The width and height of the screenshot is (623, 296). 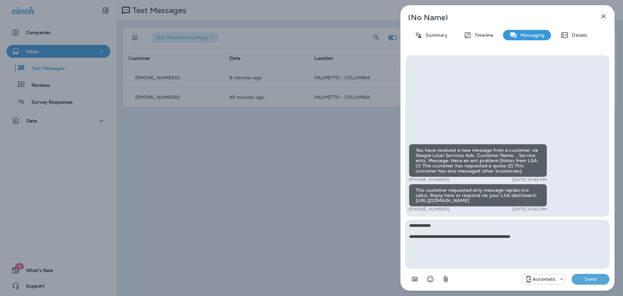 What do you see at coordinates (591, 279) in the screenshot?
I see `p: Send` at bounding box center [591, 279].